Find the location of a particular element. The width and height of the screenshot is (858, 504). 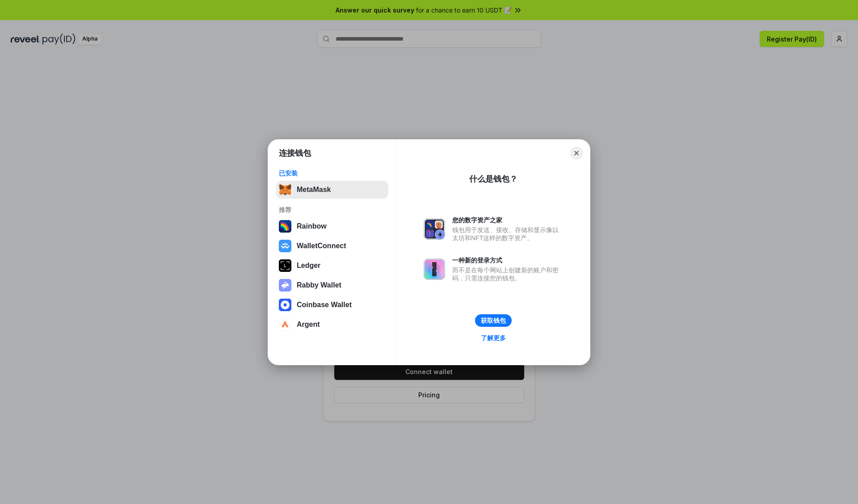

button: Ledger is located at coordinates (332, 266).